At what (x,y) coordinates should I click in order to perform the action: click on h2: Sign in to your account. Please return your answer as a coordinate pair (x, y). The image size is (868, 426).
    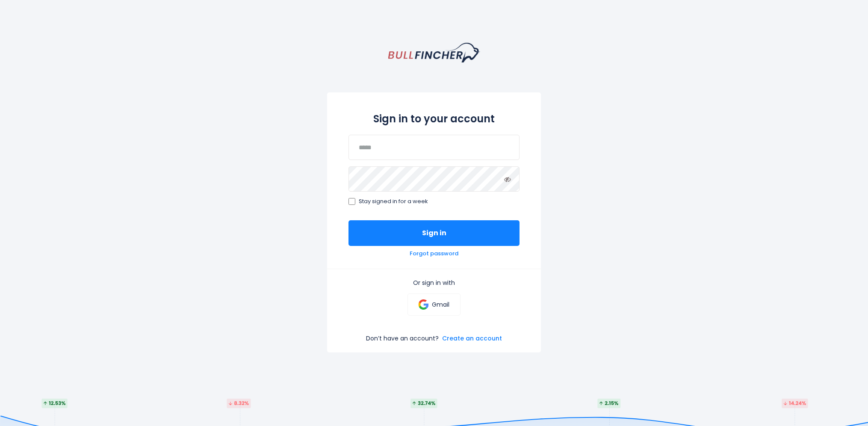
    Looking at the image, I should click on (434, 119).